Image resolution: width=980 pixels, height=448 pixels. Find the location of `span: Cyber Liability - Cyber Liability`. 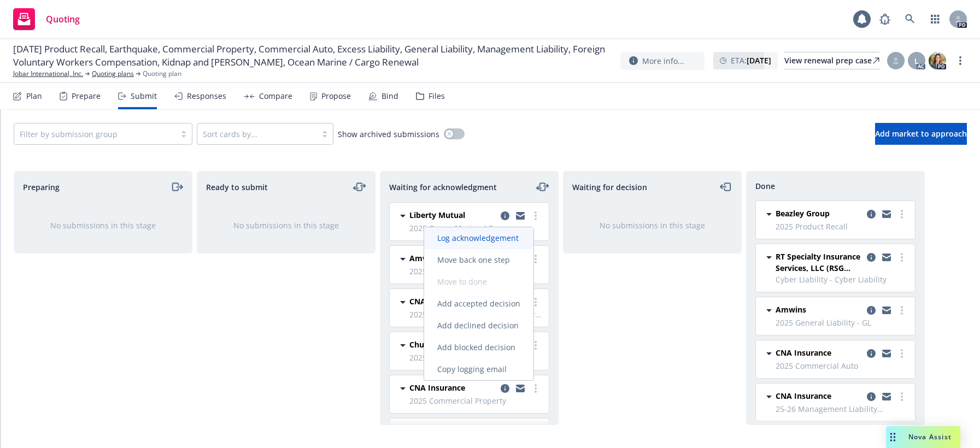

span: Cyber Liability - Cyber Liability is located at coordinates (841, 279).